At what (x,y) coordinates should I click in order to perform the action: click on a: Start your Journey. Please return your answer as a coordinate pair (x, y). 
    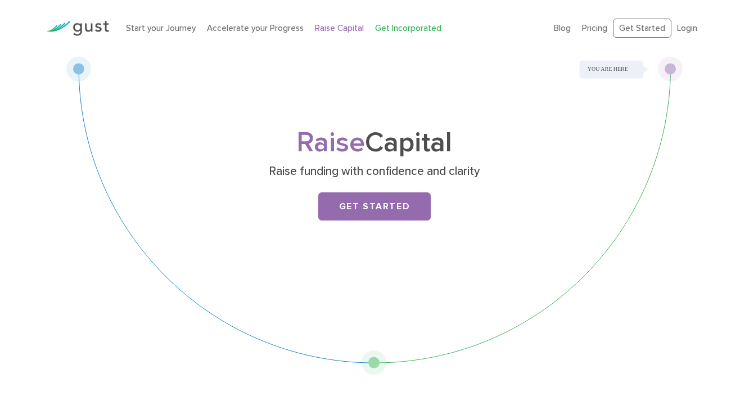
    Looking at the image, I should click on (161, 28).